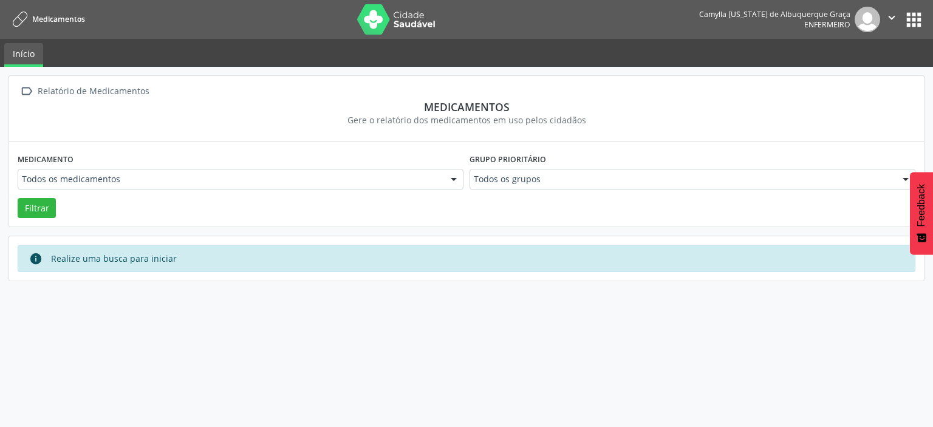  Describe the element at coordinates (114, 259) in the screenshot. I see `div: Realize uma busca para iniciar` at that location.